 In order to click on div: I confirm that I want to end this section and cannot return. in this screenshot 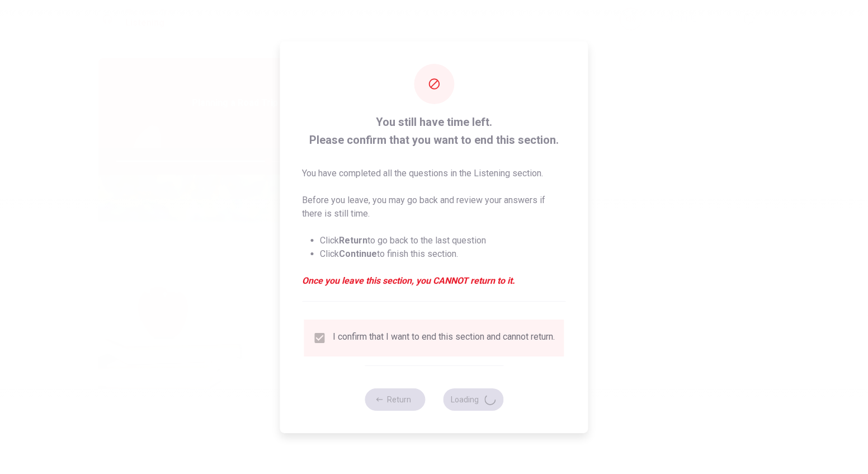, I will do `click(444, 338)`.